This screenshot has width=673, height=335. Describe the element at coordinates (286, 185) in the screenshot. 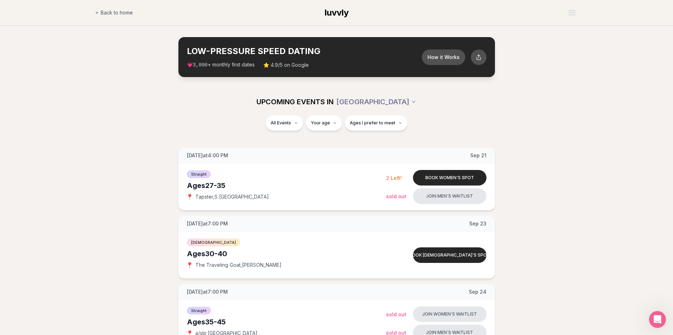

I see `div: Ages 27-35` at that location.